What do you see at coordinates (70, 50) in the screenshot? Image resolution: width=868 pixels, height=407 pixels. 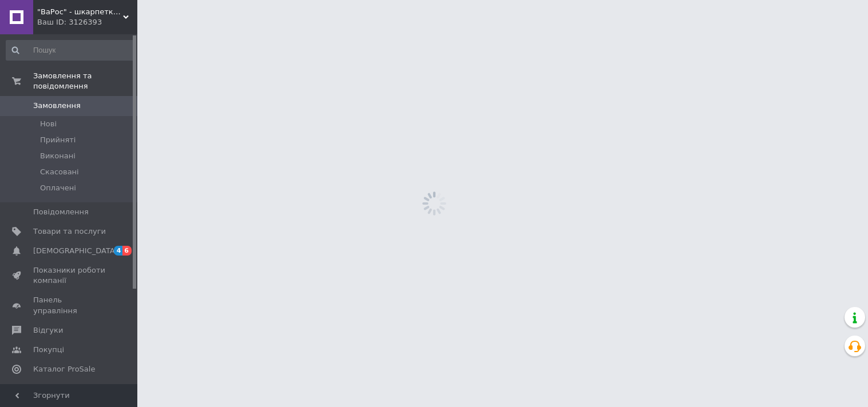 I see `input: Пошук` at bounding box center [70, 50].